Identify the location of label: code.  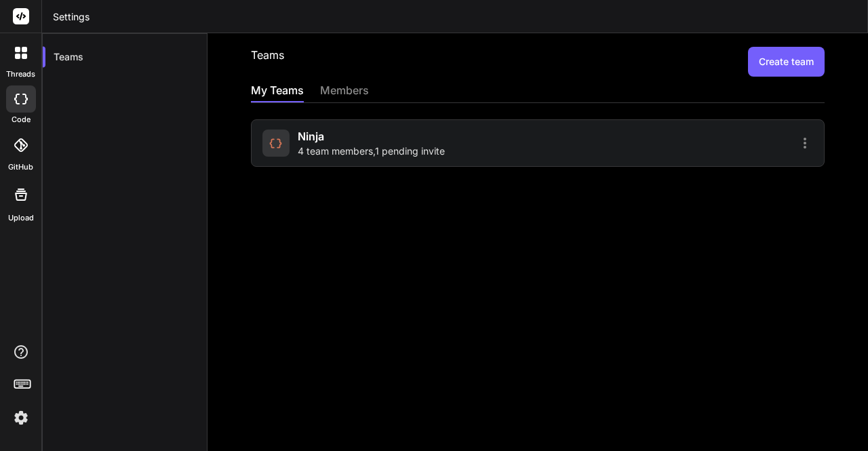
(21, 120).